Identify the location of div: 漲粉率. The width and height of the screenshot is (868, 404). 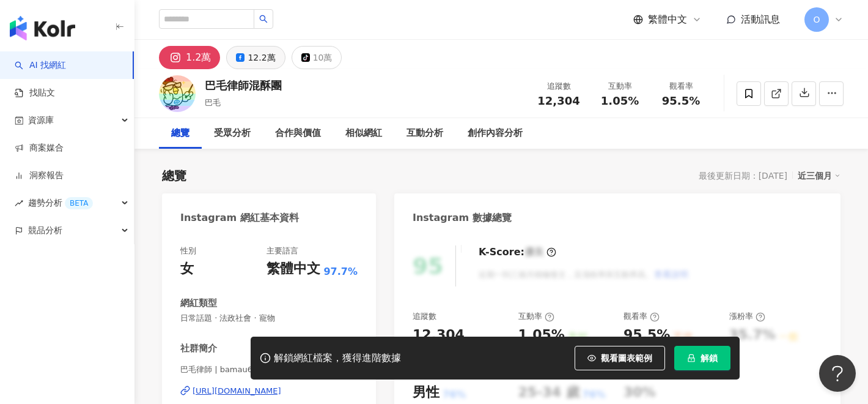
(747, 317).